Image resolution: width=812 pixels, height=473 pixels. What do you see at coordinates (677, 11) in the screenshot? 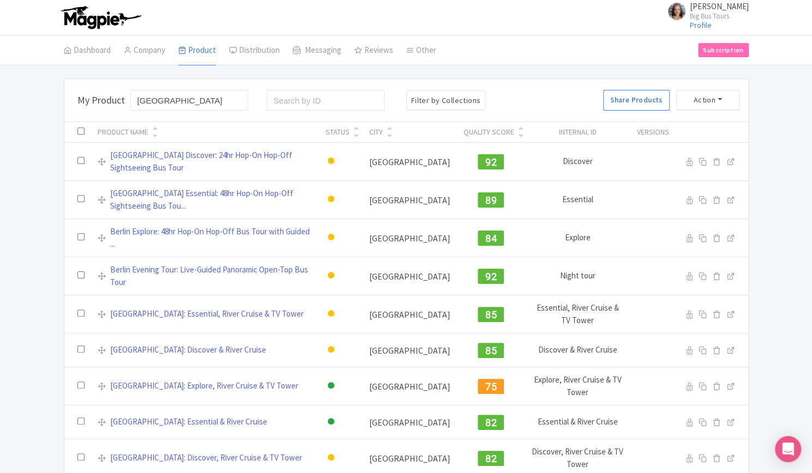
I see `img: jfp7o2nd6rbrsspqilhl.jpg` at bounding box center [677, 11].